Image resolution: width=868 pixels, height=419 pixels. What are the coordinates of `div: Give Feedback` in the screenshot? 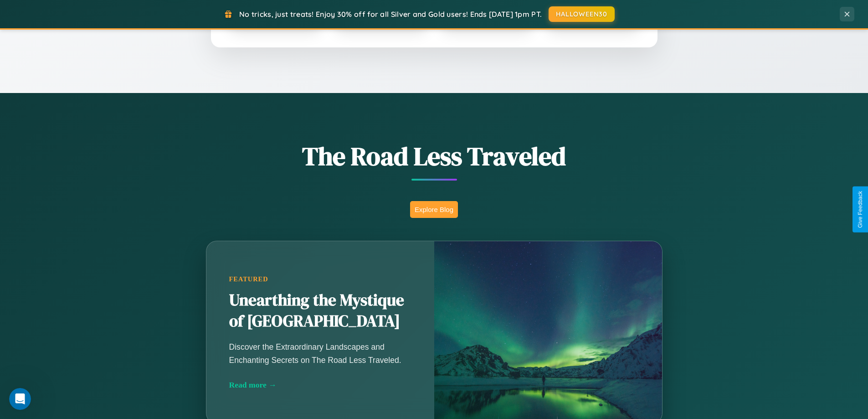 It's located at (860, 209).